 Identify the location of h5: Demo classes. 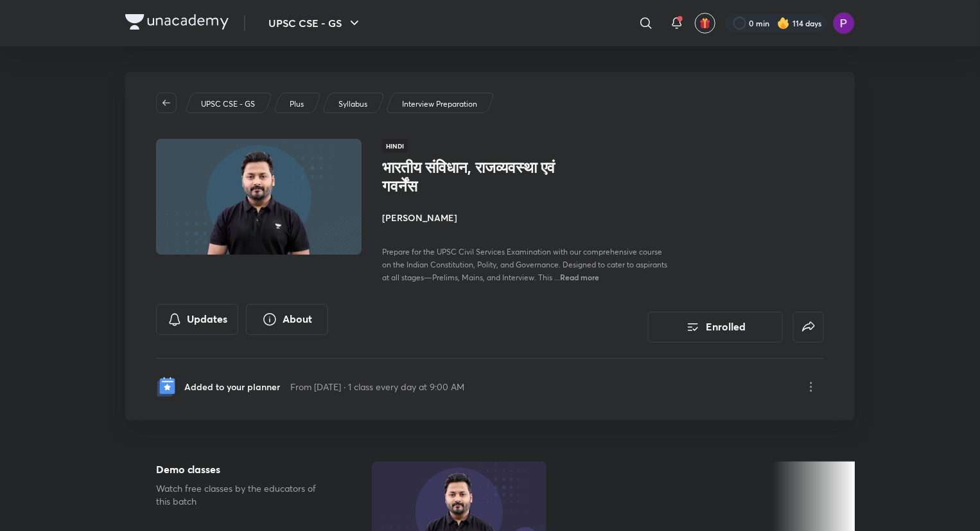
(243, 469).